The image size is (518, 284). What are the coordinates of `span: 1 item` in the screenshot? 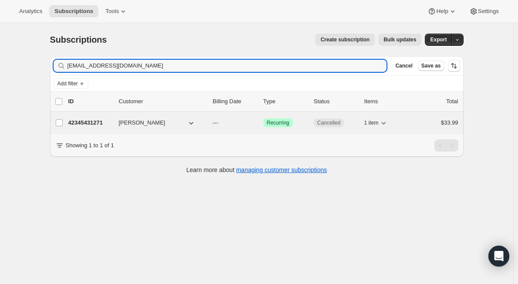 It's located at (371, 123).